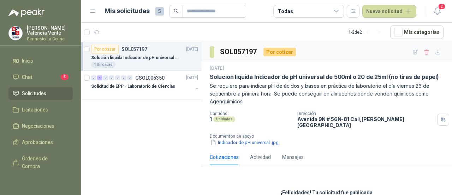 This screenshot has width=452, height=195. I want to click on a: Inicio, so click(41, 61).